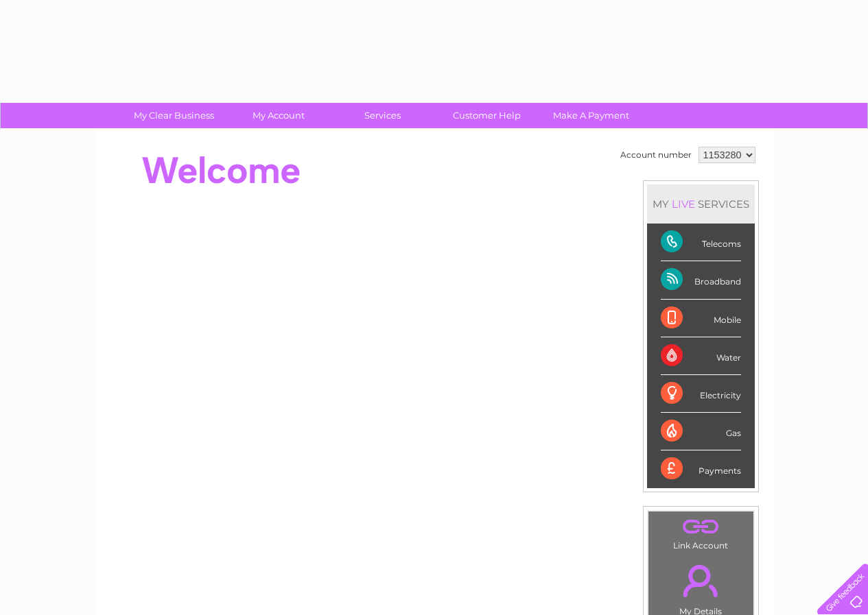 This screenshot has width=868, height=615. What do you see at coordinates (701, 280) in the screenshot?
I see `div: Broadband` at bounding box center [701, 280].